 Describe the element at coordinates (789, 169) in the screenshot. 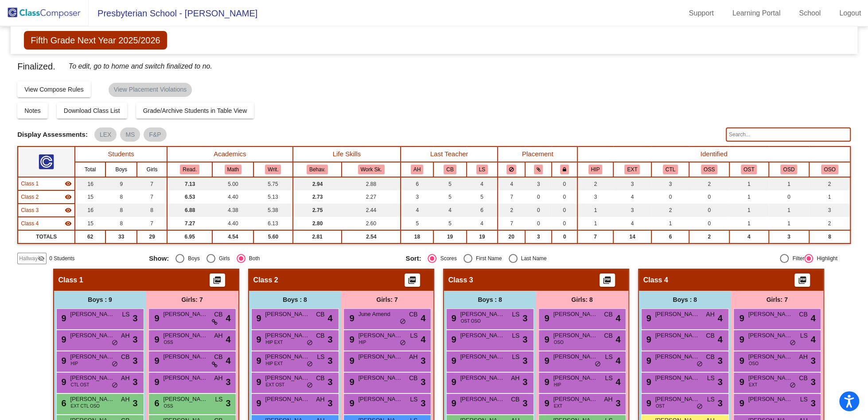

I see `button: OSD` at that location.